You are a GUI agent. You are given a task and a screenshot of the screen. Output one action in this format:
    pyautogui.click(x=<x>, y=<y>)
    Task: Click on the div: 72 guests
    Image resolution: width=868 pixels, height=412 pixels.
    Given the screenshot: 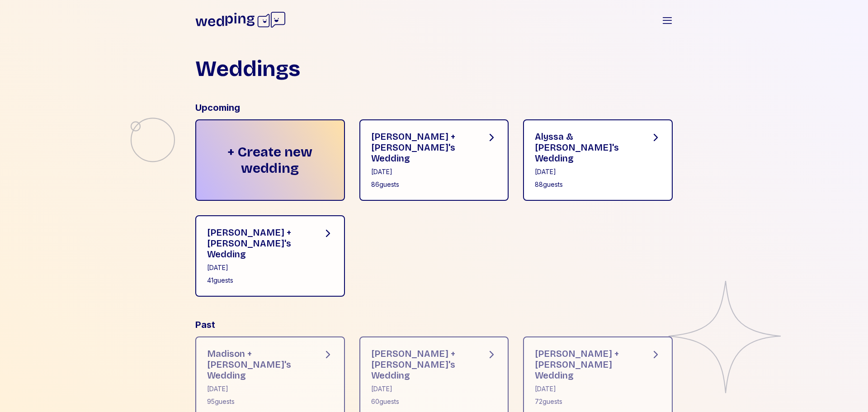 What is the action you would take?
    pyautogui.click(x=585, y=402)
    